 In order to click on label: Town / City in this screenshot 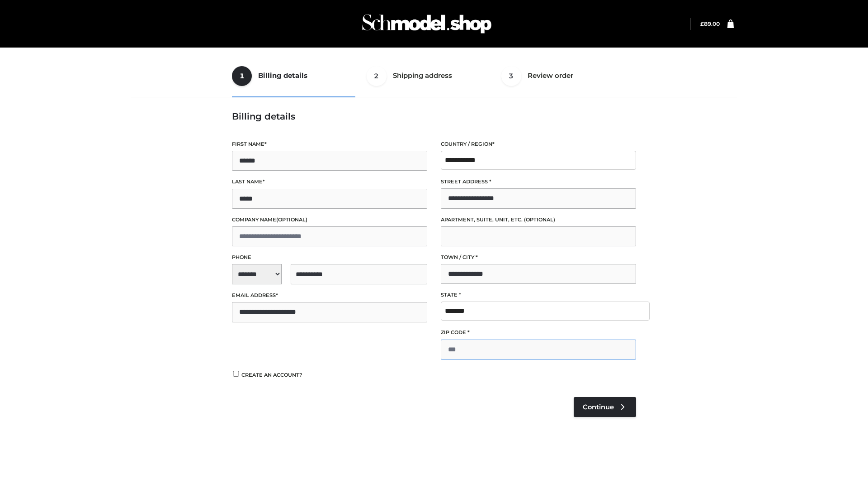, I will do `click(539, 257)`.